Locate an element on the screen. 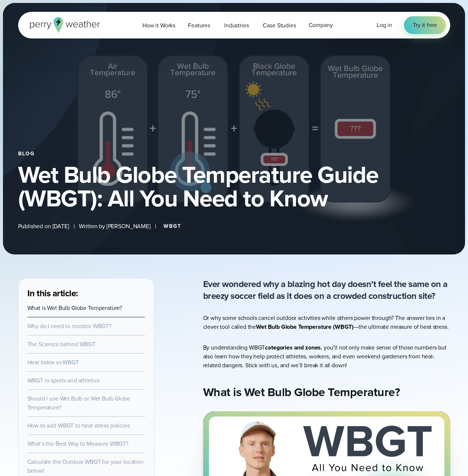  span: Case Studies is located at coordinates (279, 26).